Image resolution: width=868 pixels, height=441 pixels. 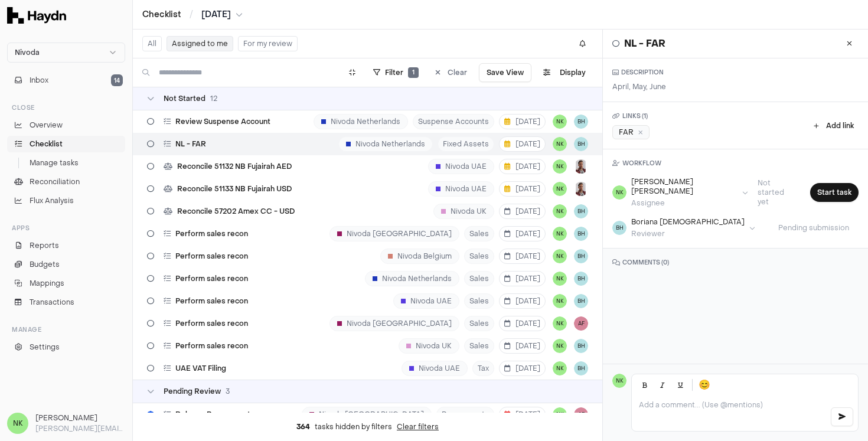 I want to click on span: Suspense Accounts, so click(x=453, y=122).